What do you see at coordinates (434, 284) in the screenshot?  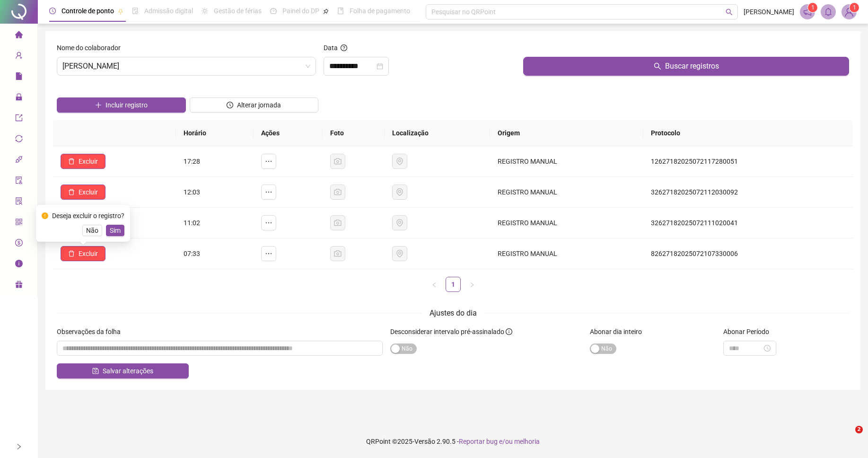 I see `button: left` at bounding box center [434, 284].